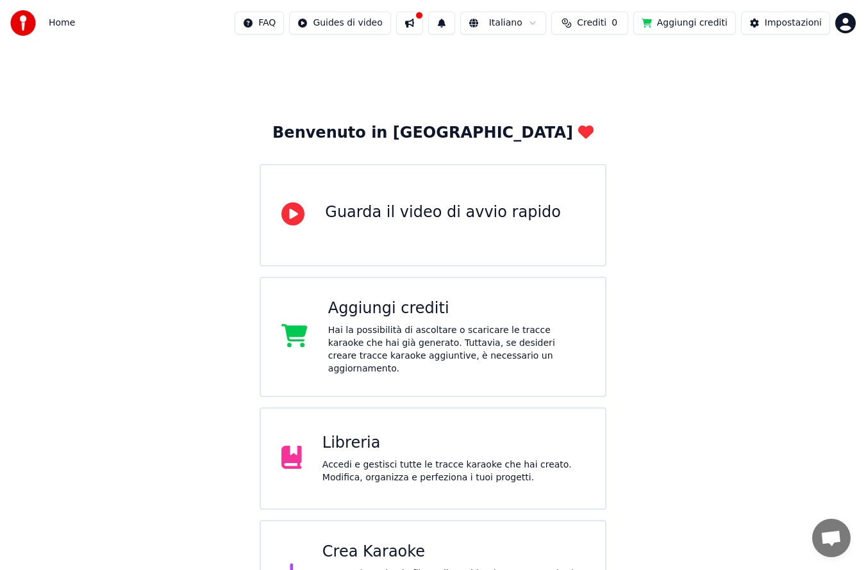 This screenshot has height=570, width=866. I want to click on img: youka, so click(23, 23).